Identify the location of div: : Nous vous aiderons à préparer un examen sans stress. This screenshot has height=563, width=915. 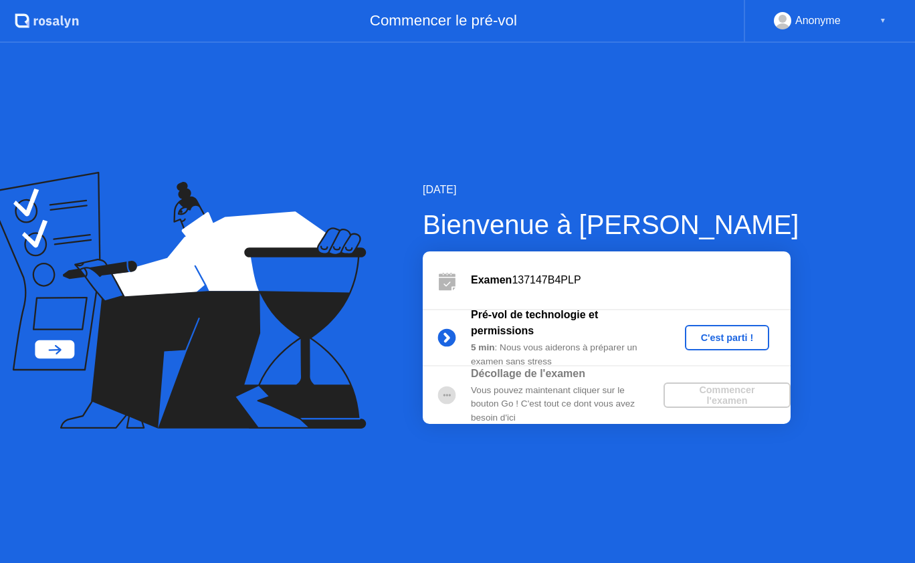
(567, 355).